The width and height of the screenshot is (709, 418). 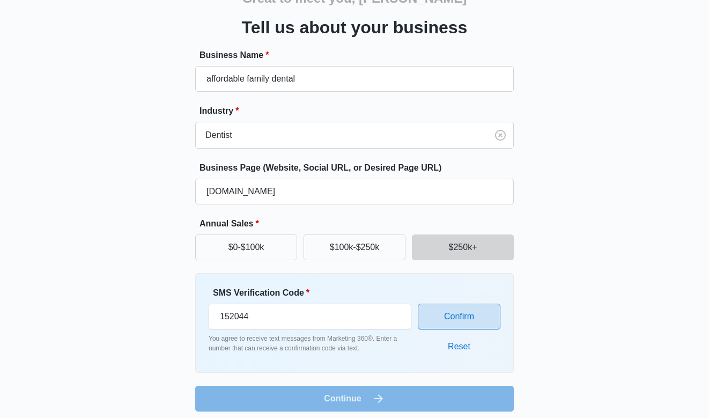 I want to click on input: Enter verification code, so click(x=310, y=316).